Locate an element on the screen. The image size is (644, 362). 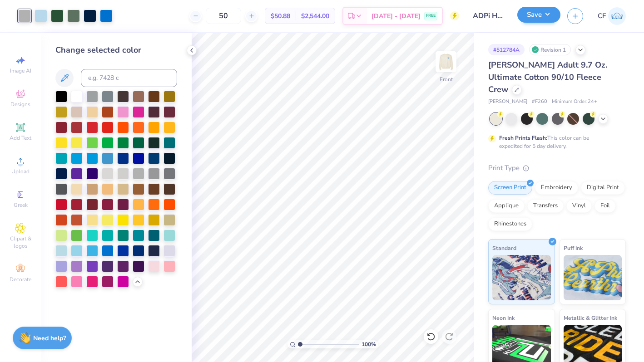
span: Neon Ink is located at coordinates (503, 318).